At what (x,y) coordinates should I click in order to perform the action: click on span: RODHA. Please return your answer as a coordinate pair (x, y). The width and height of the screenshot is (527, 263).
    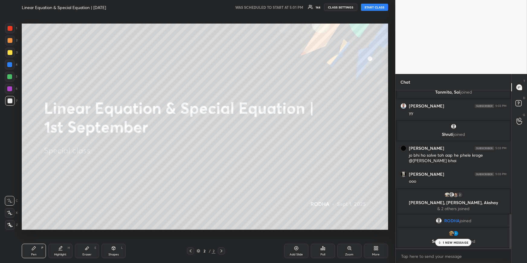
    Looking at the image, I should click on (452, 221).